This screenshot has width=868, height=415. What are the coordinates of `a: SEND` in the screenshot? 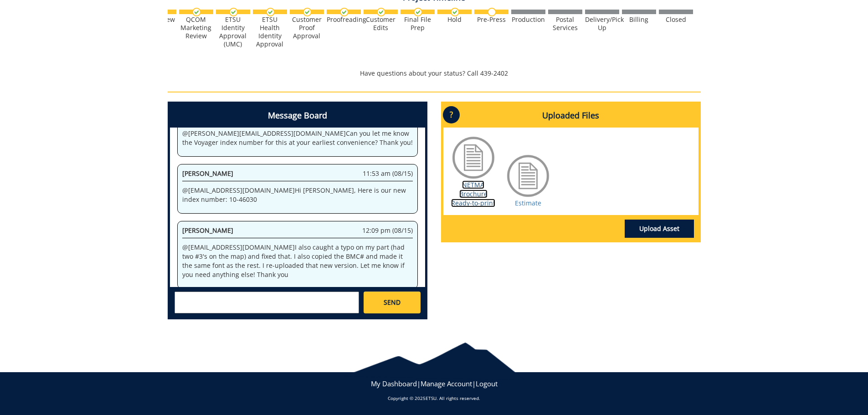 It's located at (392, 302).